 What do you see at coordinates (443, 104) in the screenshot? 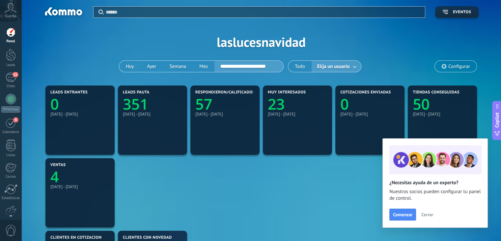
I see `a: 50` at bounding box center [443, 104].